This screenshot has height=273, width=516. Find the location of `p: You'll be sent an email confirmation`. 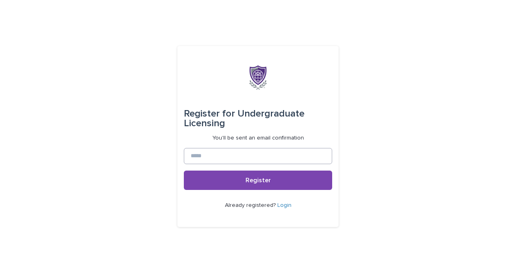

p: You'll be sent an email confirmation is located at coordinates (258, 138).